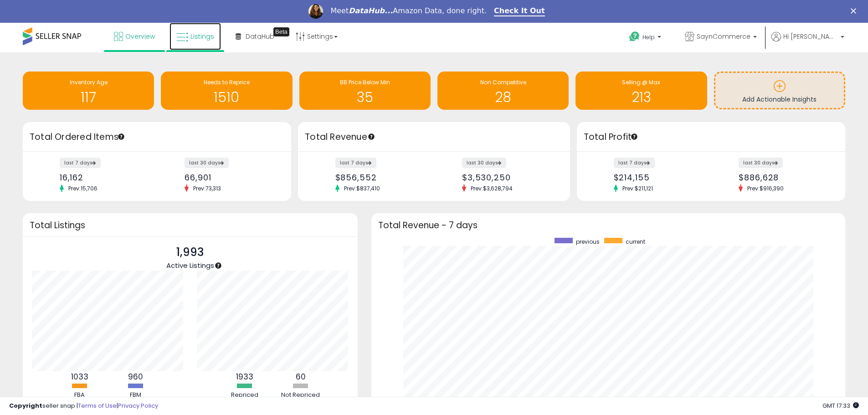  I want to click on span: Prev: $837,410, so click(362, 188).